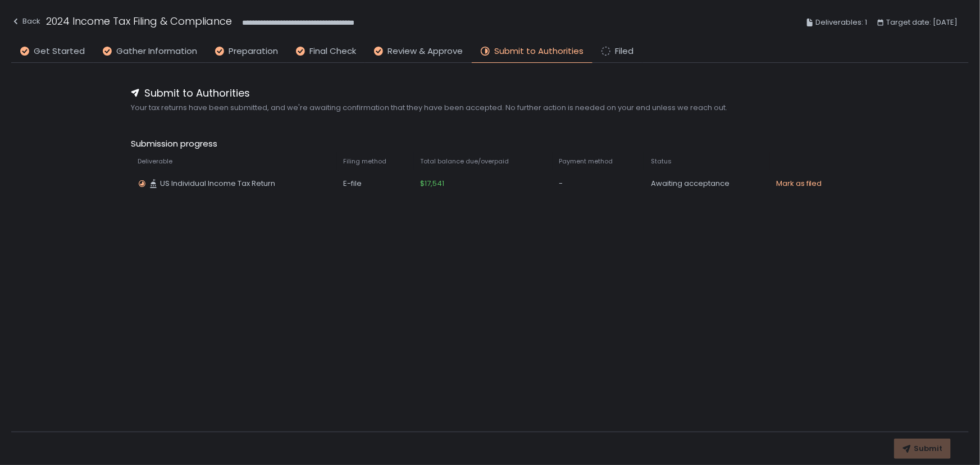 The width and height of the screenshot is (980, 465). What do you see at coordinates (841, 22) in the screenshot?
I see `span: Deliverables: 1` at bounding box center [841, 22].